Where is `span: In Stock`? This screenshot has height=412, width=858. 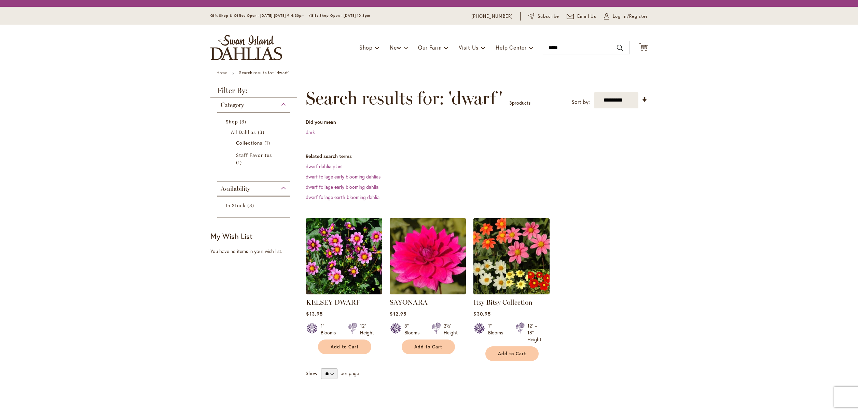 span: In Stock is located at coordinates (236, 205).